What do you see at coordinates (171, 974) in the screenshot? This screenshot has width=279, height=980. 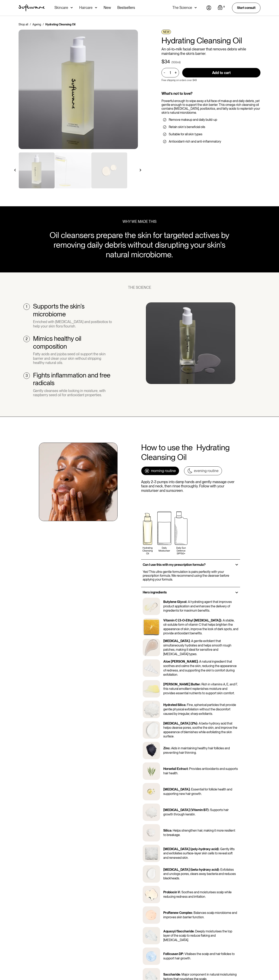 I see `p: Saccharide` at bounding box center [171, 974].